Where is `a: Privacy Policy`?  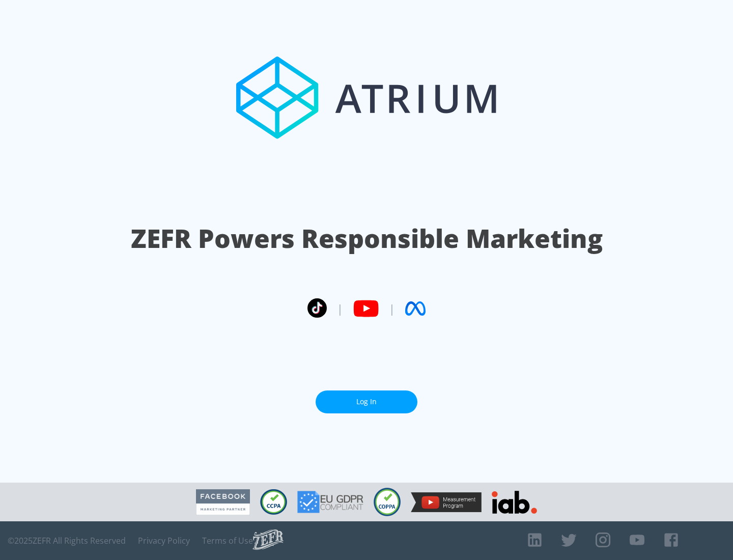 a: Privacy Policy is located at coordinates (164, 541).